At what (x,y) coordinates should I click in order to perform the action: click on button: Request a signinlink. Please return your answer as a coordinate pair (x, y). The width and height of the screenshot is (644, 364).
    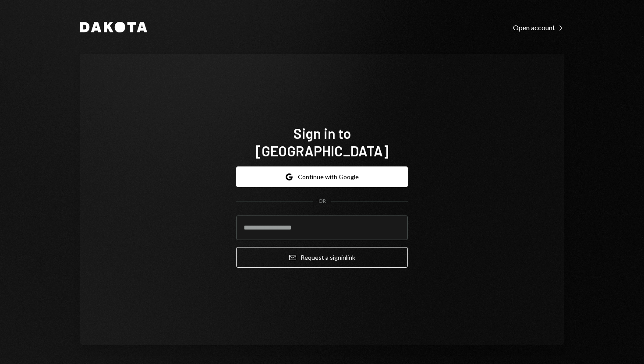
    Looking at the image, I should click on (322, 257).